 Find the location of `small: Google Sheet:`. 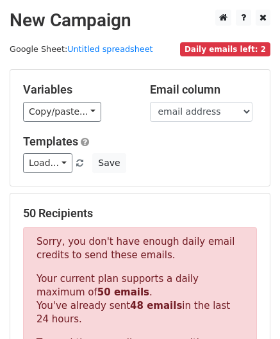

small: Google Sheet: is located at coordinates (81, 49).